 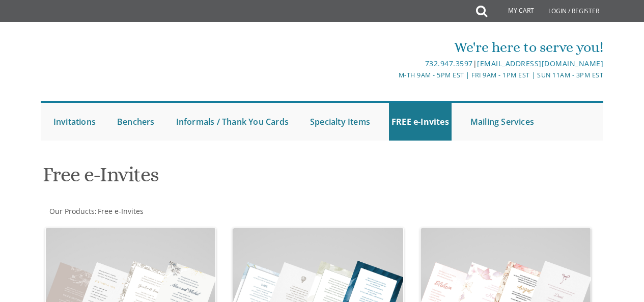 I want to click on div: M-Th 9am - 5pm EST | Fri 9am - 1pm EST | Sun 11am - 3pm EST, so click(x=416, y=75).